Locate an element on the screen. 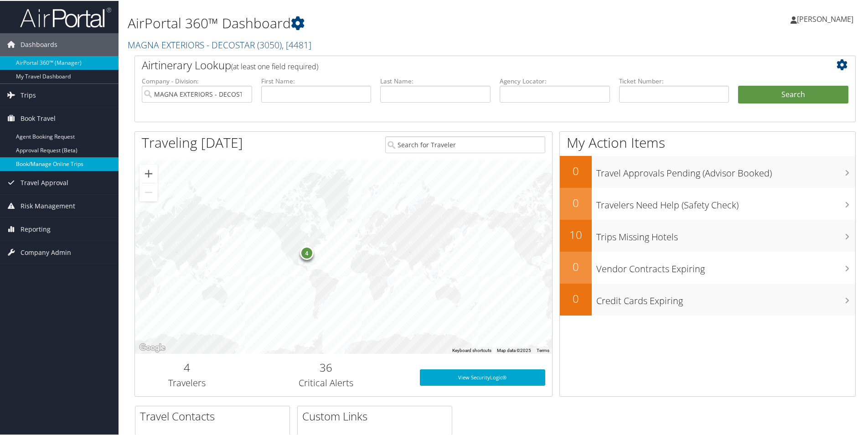 This screenshot has width=868, height=435. h3: Trips Missing Hotels is located at coordinates (726, 234).